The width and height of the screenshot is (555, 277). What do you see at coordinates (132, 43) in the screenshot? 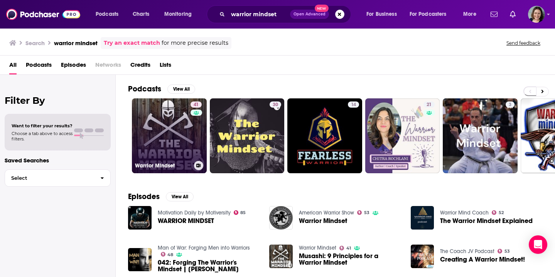
I see `a: Try an exact match` at bounding box center [132, 43].